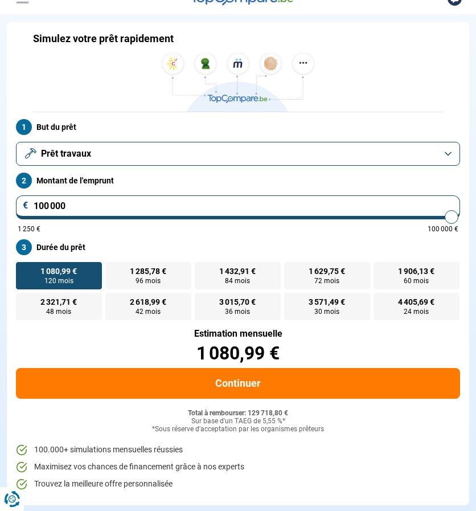  I want to click on span: 42 mois, so click(148, 312).